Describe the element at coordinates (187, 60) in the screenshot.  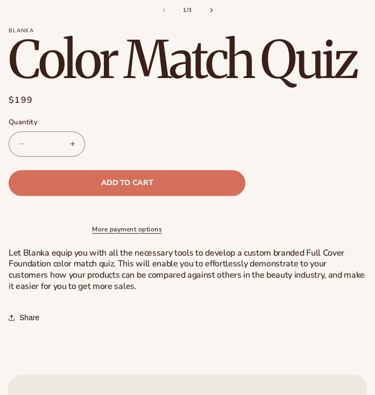
I see `h1: Color Match Quiz` at that location.